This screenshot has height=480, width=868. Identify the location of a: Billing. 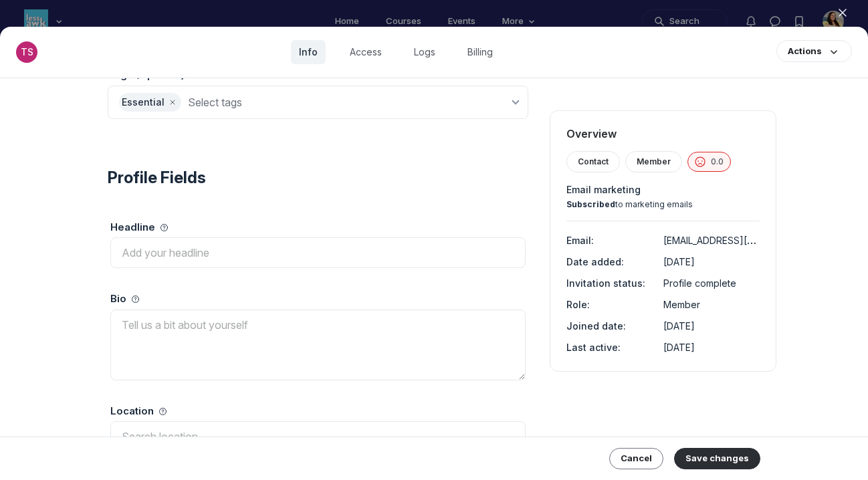
(480, 52).